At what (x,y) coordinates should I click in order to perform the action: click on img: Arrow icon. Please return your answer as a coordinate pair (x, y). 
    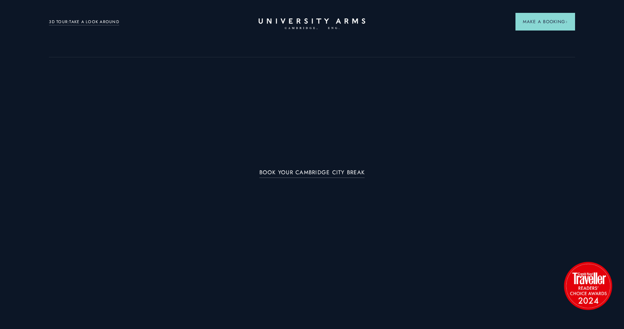
    Looking at the image, I should click on (566, 22).